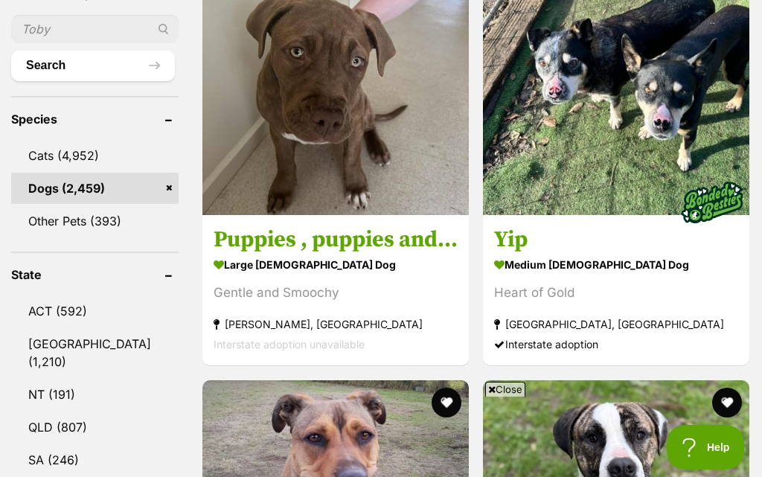 The height and width of the screenshot is (477, 762). I want to click on h3: Yip, so click(616, 240).